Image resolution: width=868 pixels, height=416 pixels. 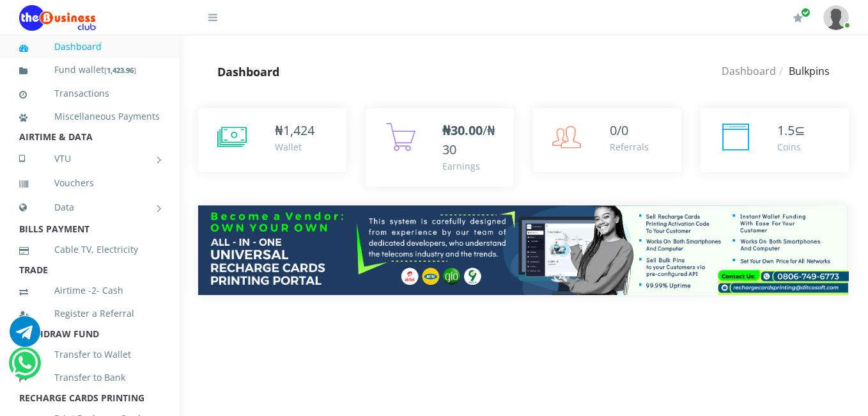 I want to click on a: Transfer to Bank, so click(x=89, y=378).